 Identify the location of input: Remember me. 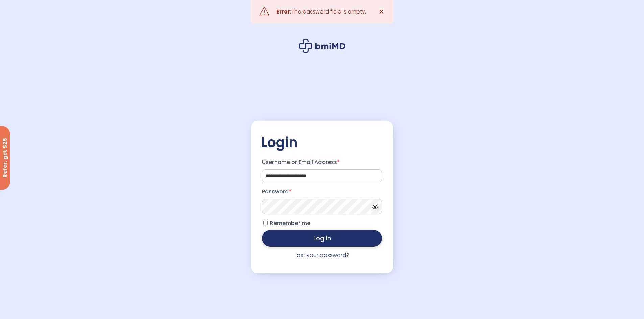
(266, 223).